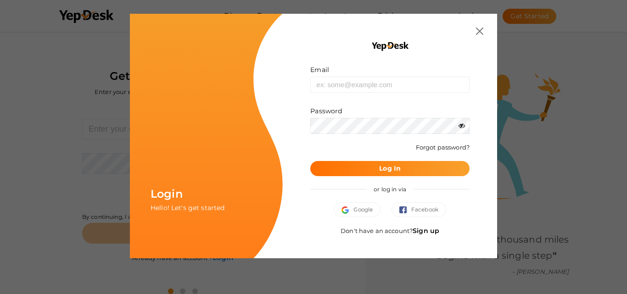  What do you see at coordinates (390, 189) in the screenshot?
I see `span: or log in via` at bounding box center [390, 189].